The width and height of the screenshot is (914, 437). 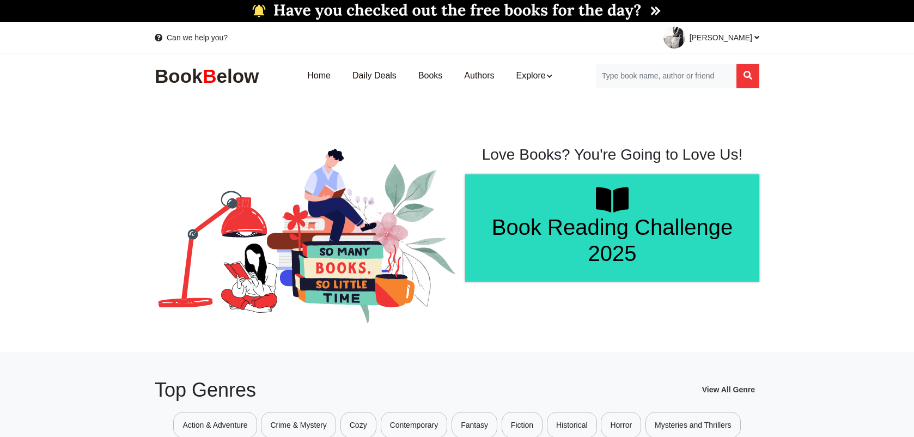 What do you see at coordinates (675, 38) in the screenshot?
I see `img: 1757506279.jpg` at bounding box center [675, 38].